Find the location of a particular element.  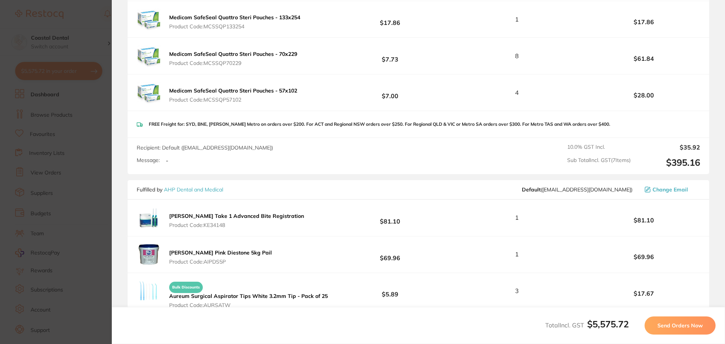

label: Message: is located at coordinates (148, 160).